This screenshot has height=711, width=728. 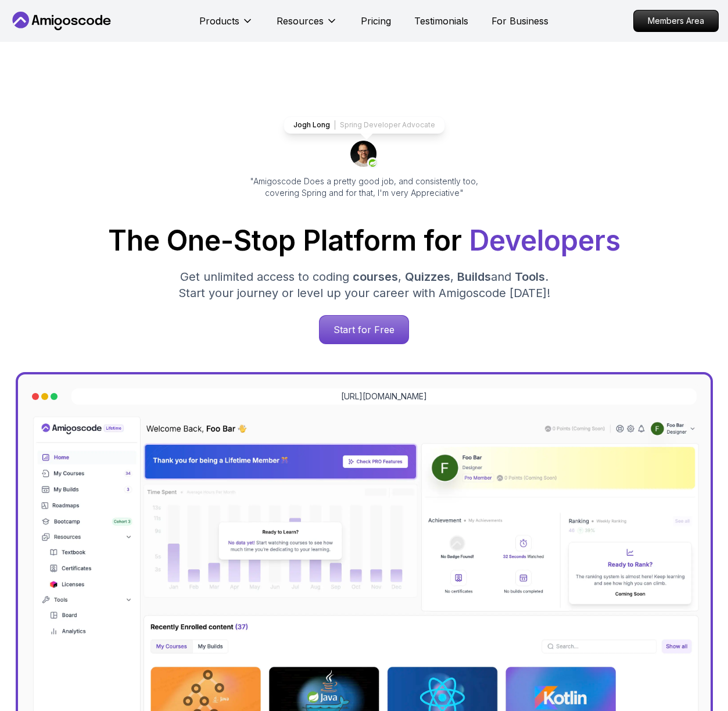 What do you see at coordinates (226, 26) in the screenshot?
I see `button: Products` at bounding box center [226, 26].